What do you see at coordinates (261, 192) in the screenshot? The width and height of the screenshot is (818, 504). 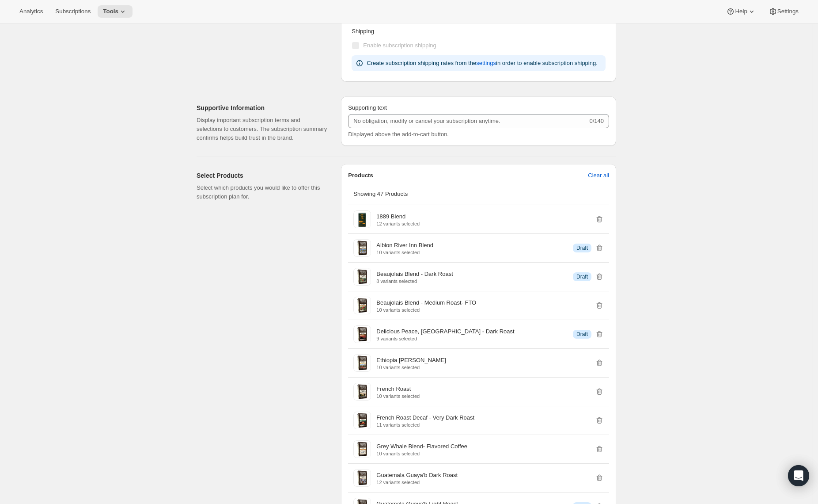 I see `p: Select which products you would like to offer this subscription plan for.` at bounding box center [261, 192].